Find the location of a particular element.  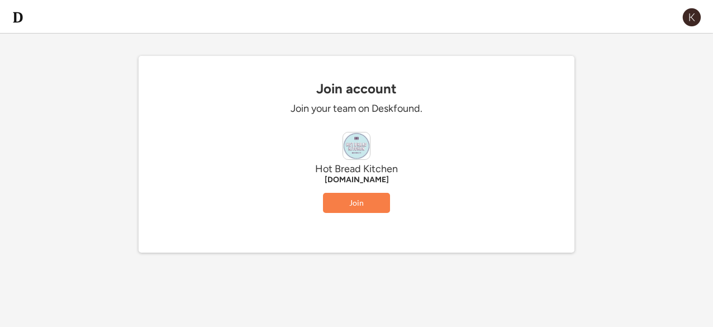

img: hotbreadkitchen.org is located at coordinates (357, 146).